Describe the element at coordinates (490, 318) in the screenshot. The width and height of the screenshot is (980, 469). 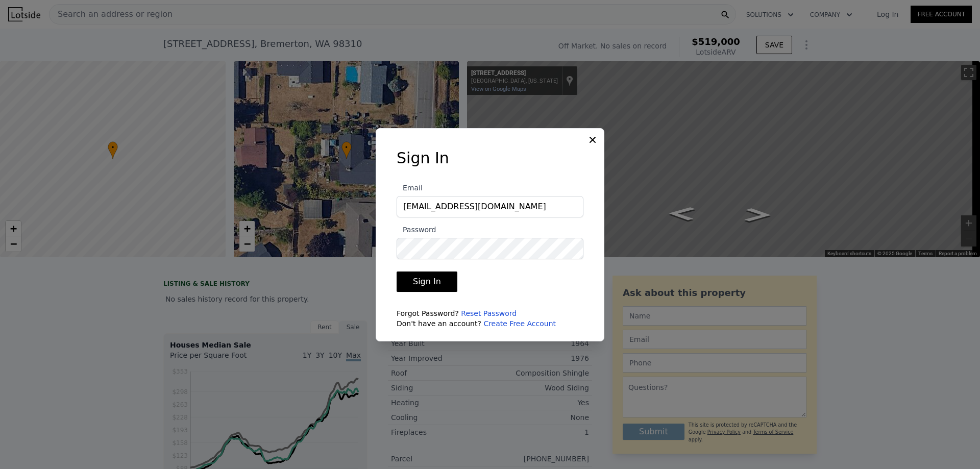
I see `div: Forgot Password? Don't have an account?` at that location.